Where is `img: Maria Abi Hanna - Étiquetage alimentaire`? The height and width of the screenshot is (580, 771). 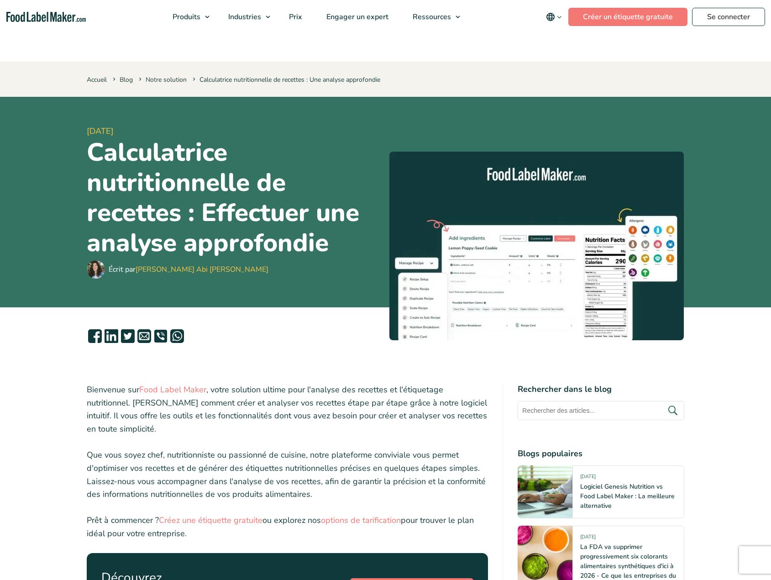 img: Maria Abi Hanna - Étiquetage alimentaire is located at coordinates (96, 269).